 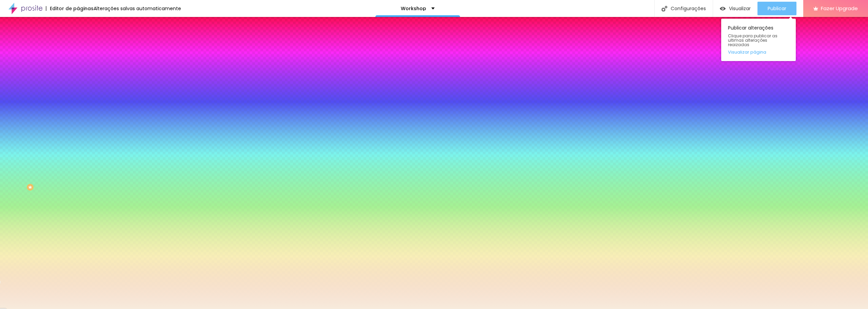 I want to click on img: view-1.svg, so click(x=723, y=8).